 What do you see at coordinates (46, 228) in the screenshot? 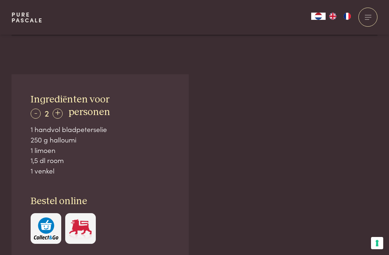
I see `img: c308188babc36a3a401bcb5cb7e020f4d5ab42f7cacd8327e500463a43eeb86c.svg` at bounding box center [46, 228].